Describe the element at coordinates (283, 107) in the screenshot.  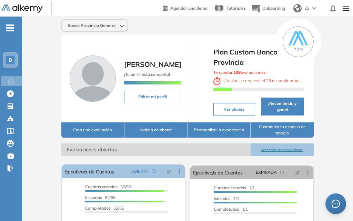
I see `button: ¡Recomienda y gana!` at that location.